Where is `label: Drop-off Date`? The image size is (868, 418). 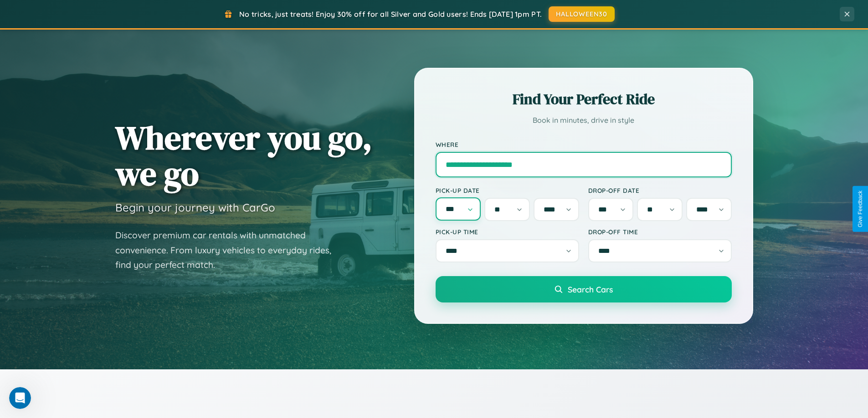
label: Drop-off Date is located at coordinates (660, 190).